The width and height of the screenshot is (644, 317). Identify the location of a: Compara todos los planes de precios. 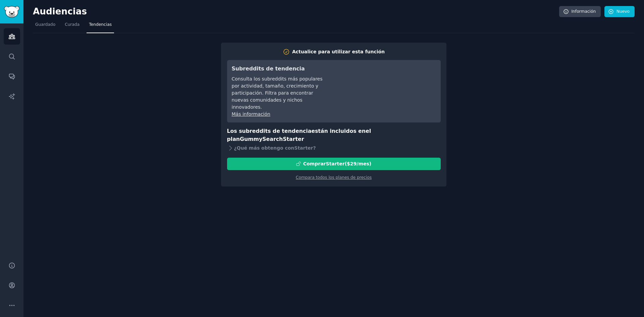
(334, 177).